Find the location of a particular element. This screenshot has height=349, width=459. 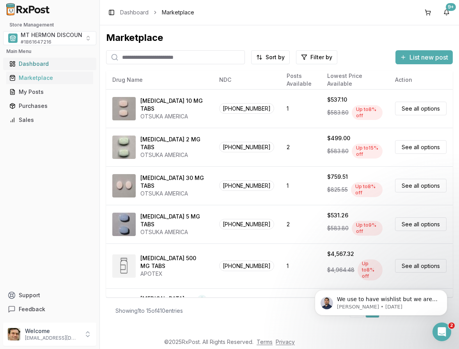

button: List new post is located at coordinates (424, 57).